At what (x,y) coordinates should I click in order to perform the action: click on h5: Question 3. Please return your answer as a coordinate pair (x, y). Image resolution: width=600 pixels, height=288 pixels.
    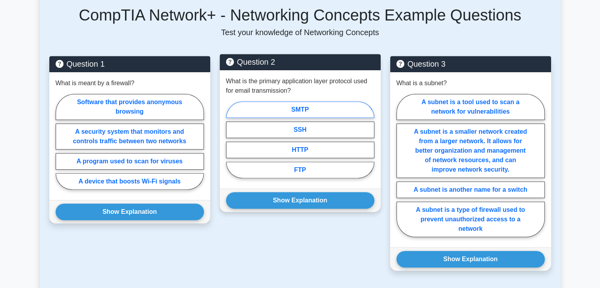
    Looking at the image, I should click on (470, 64).